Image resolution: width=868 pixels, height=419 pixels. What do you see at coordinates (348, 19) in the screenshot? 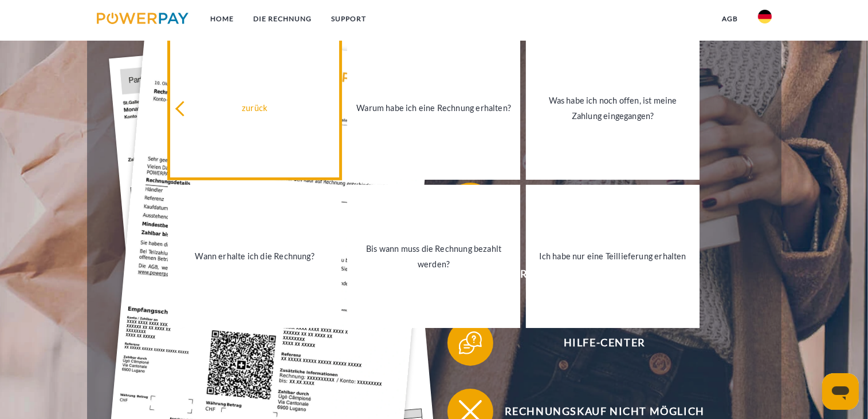
I see `a: SUPPORT` at bounding box center [348, 19].